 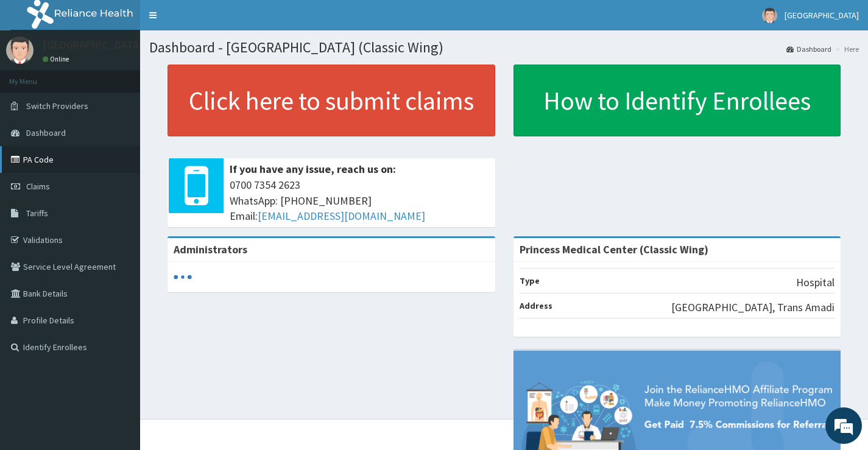 What do you see at coordinates (57, 59) in the screenshot?
I see `a: Online` at bounding box center [57, 59].